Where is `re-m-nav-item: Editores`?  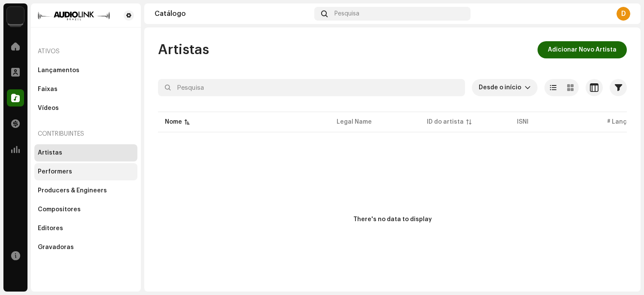
re-m-nav-item: Editores is located at coordinates (86, 228).